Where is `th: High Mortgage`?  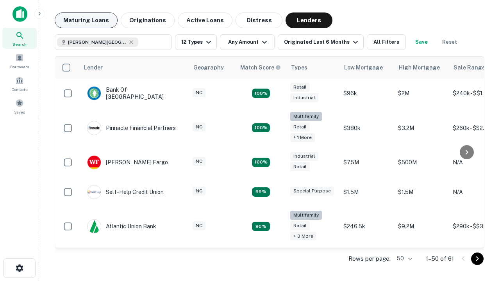 th: High Mortgage is located at coordinates (421, 68).